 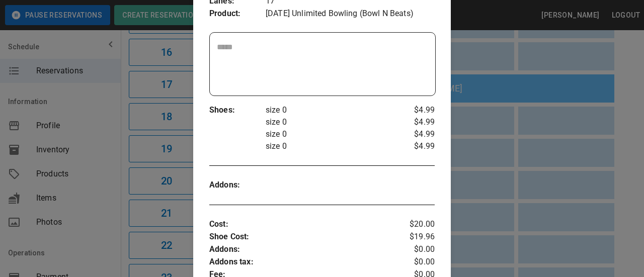 What do you see at coordinates (415, 224) in the screenshot?
I see `p: $20.00` at bounding box center [415, 224].